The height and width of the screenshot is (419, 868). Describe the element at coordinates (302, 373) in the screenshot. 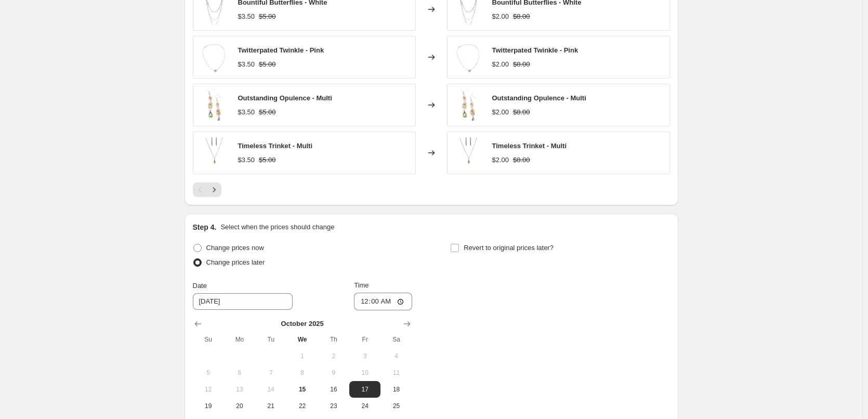

I see `span: 8` at that location.